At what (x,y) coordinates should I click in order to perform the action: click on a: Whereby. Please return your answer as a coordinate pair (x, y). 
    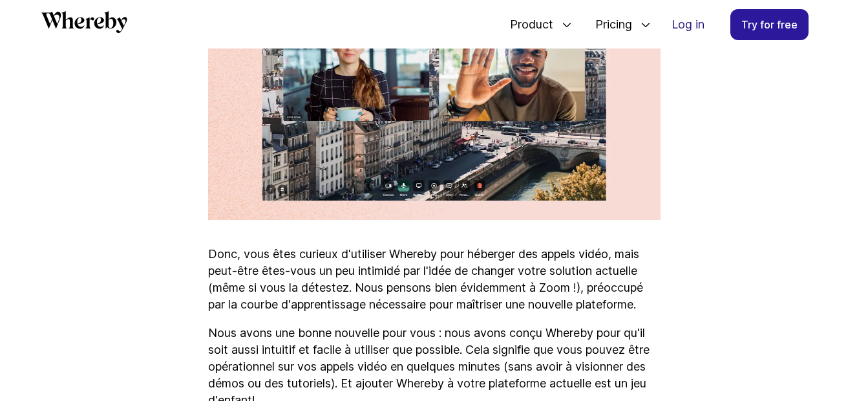
    Looking at the image, I should click on (84, 24).